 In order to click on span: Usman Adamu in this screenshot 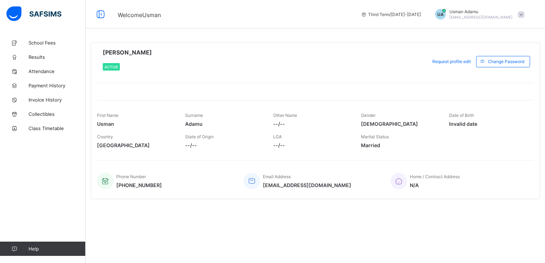, I will do `click(481, 11)`.